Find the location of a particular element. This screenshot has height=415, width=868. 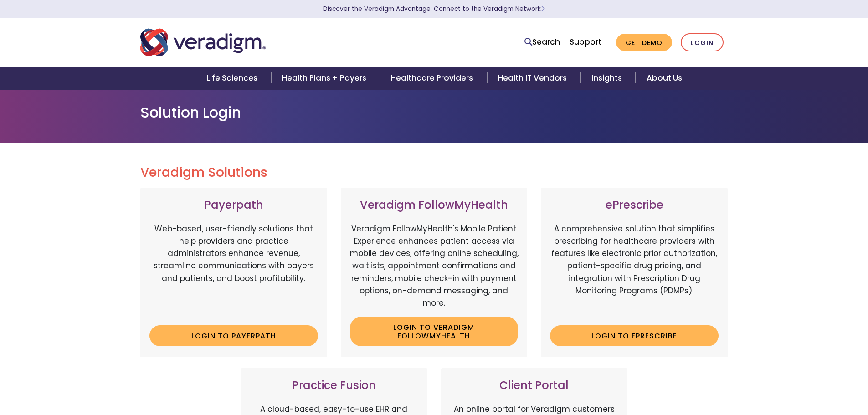

a: Life Sciences is located at coordinates (234, 78).